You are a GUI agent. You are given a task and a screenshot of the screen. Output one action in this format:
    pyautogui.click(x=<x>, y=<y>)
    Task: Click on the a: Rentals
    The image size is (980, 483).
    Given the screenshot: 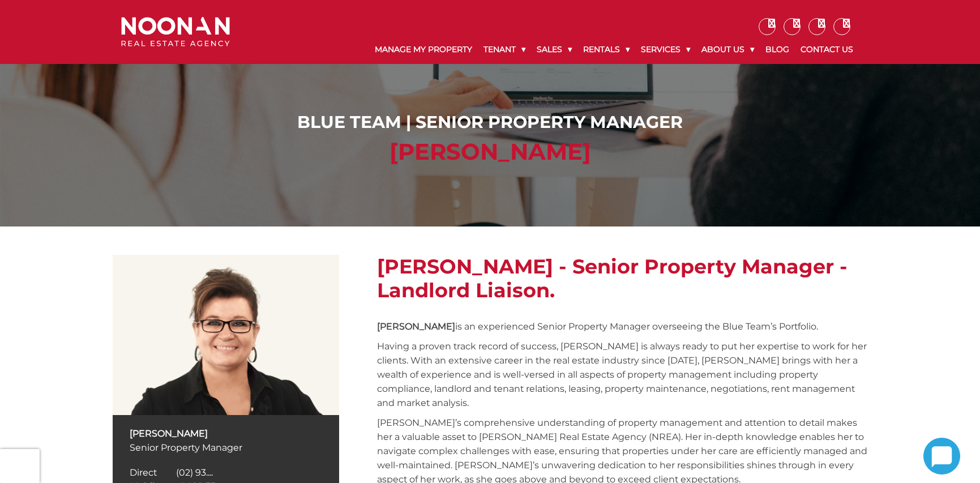 What is the action you would take?
    pyautogui.click(x=606, y=49)
    